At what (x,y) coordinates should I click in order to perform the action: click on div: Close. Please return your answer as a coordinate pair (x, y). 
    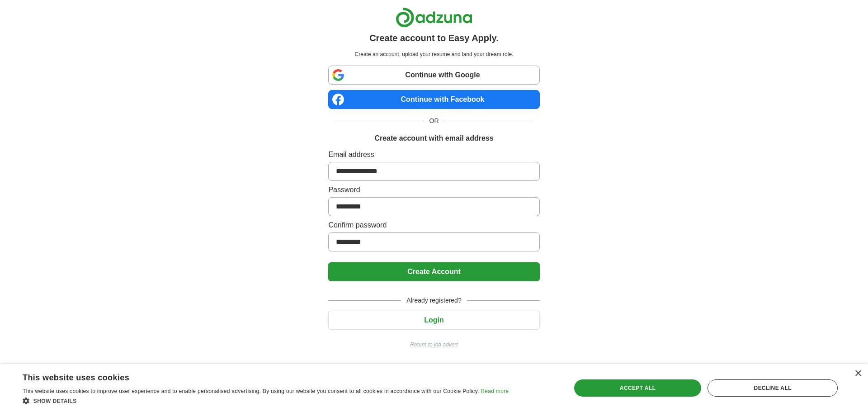
    Looking at the image, I should click on (857, 373).